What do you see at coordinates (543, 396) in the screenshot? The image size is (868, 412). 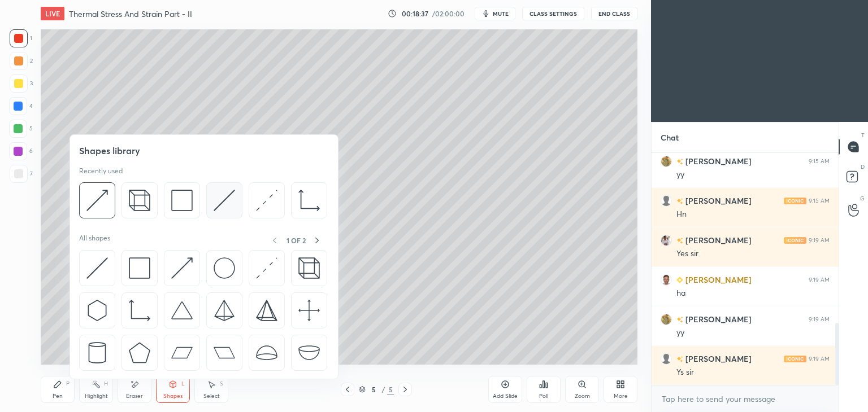 I see `div: Poll` at bounding box center [543, 396].